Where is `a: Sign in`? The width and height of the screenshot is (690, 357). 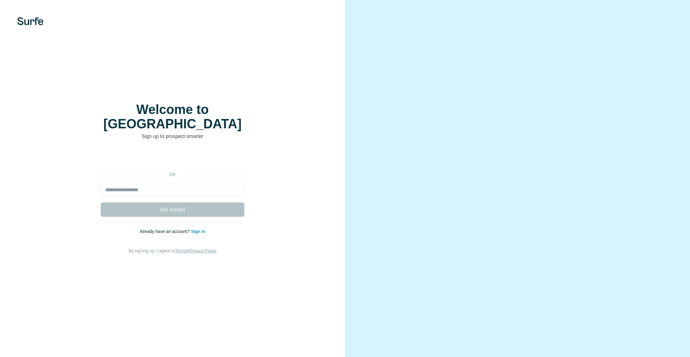
a: Sign in is located at coordinates (198, 231).